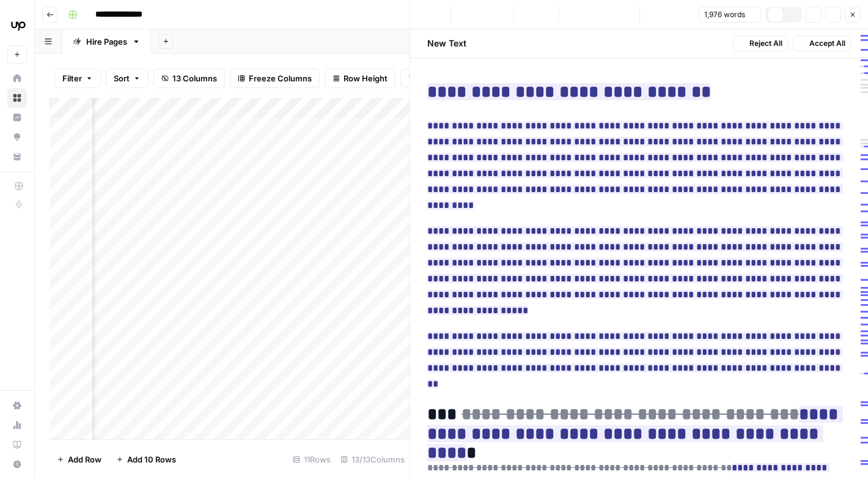 Image resolution: width=868 pixels, height=479 pixels. What do you see at coordinates (760, 44) in the screenshot?
I see `button: Reject All` at bounding box center [760, 44].